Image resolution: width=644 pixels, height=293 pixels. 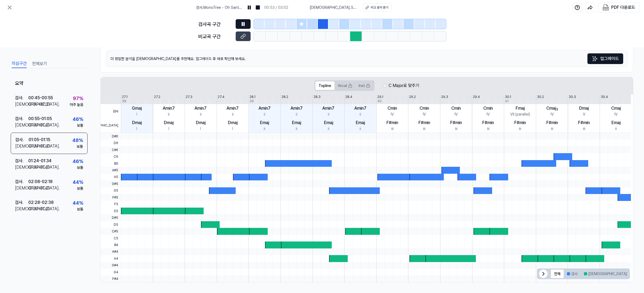 I want to click on span: A5, so click(x=111, y=177).